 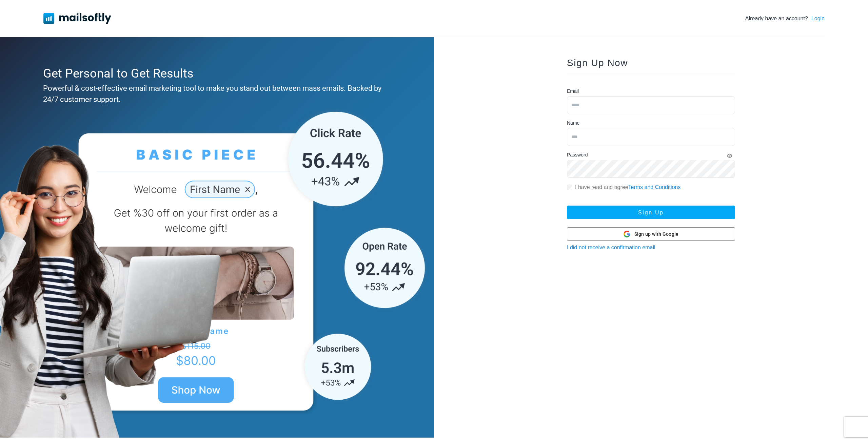 What do you see at coordinates (651, 234) in the screenshot?
I see `button: Sign up with Google` at bounding box center [651, 234].